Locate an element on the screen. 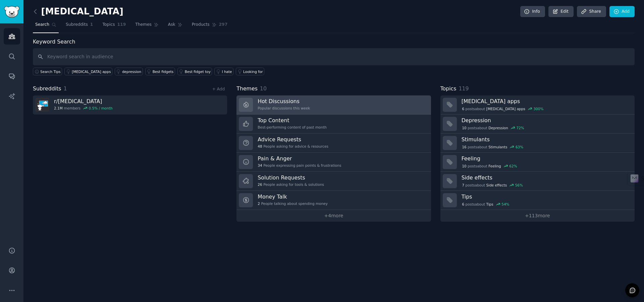 The height and width of the screenshot is (302, 644). a: Add is located at coordinates (622, 12).